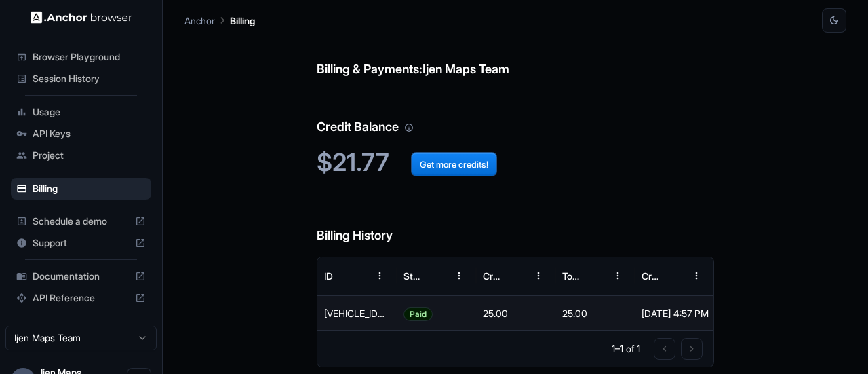  Describe the element at coordinates (492, 276) in the screenshot. I see `div: Credits` at that location.